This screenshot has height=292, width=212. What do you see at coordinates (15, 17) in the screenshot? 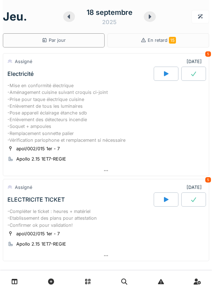
I see `h1: jeu.` at bounding box center [15, 17].